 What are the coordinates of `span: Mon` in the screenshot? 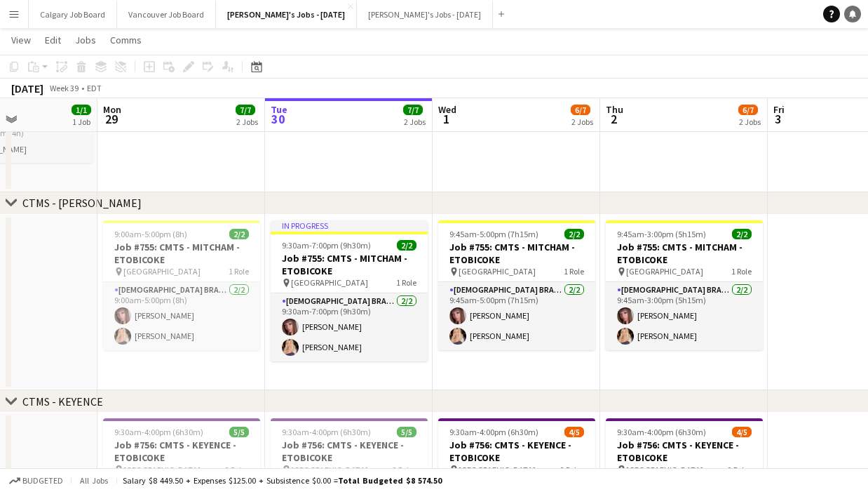 It's located at (112, 110).